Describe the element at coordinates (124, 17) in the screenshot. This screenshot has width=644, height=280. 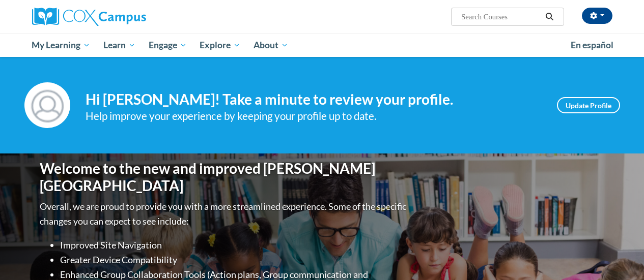
I see `a: Cox Campus` at that location.